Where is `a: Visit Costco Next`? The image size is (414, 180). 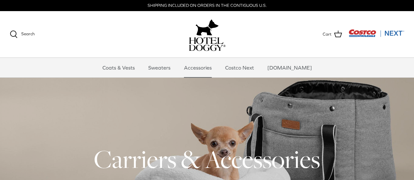 a: Visit Costco Next is located at coordinates (376, 36).